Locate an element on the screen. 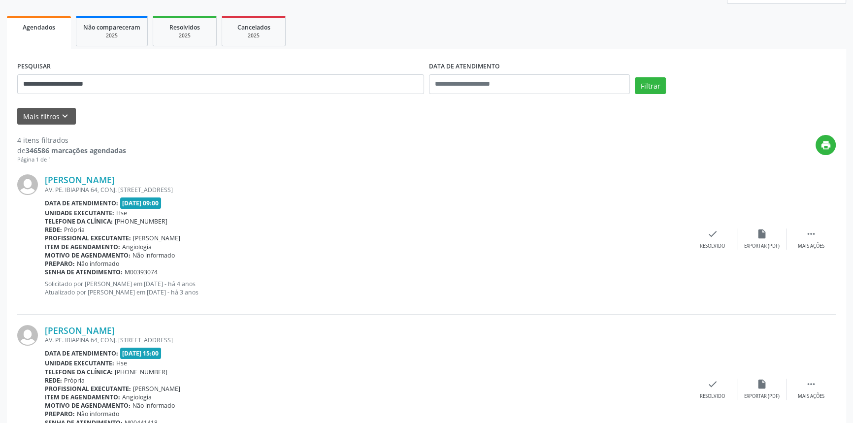  label: DATA DE ATENDIMENTO is located at coordinates (464, 66).